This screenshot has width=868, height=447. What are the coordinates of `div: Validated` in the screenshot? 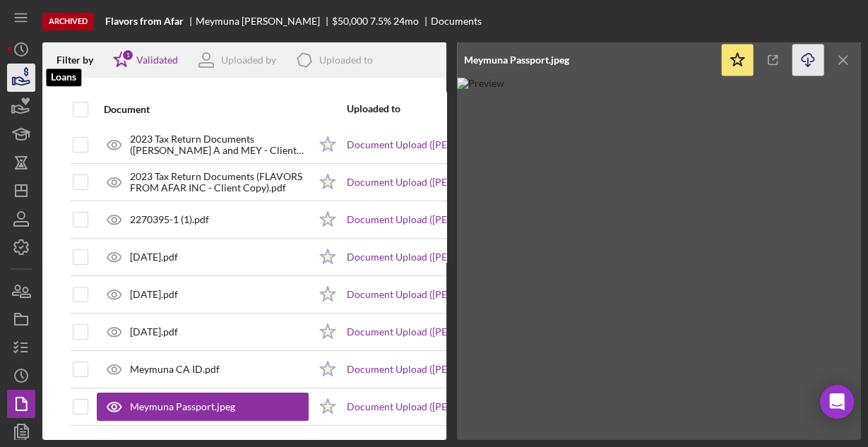 It's located at (157, 60).